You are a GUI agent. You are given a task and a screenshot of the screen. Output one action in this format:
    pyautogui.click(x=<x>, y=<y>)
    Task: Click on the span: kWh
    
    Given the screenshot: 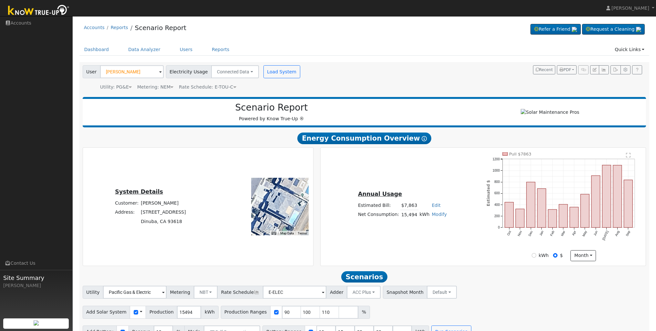 What is the action you would take?
    pyautogui.click(x=210, y=312)
    